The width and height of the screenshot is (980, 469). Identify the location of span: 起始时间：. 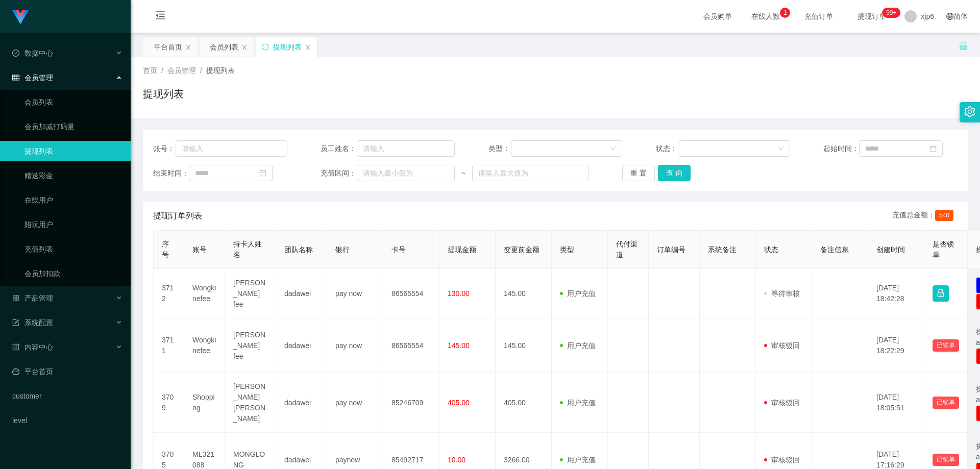
(841, 148).